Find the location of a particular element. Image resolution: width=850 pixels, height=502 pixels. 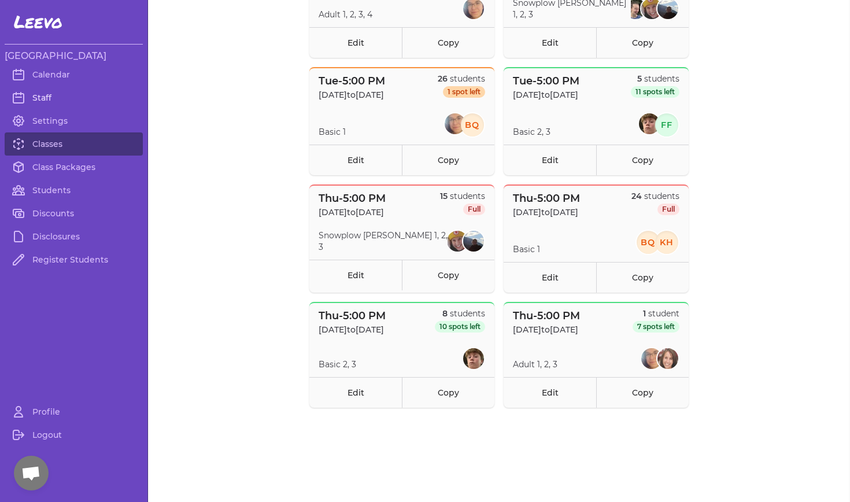

a: Students is located at coordinates (73, 190).